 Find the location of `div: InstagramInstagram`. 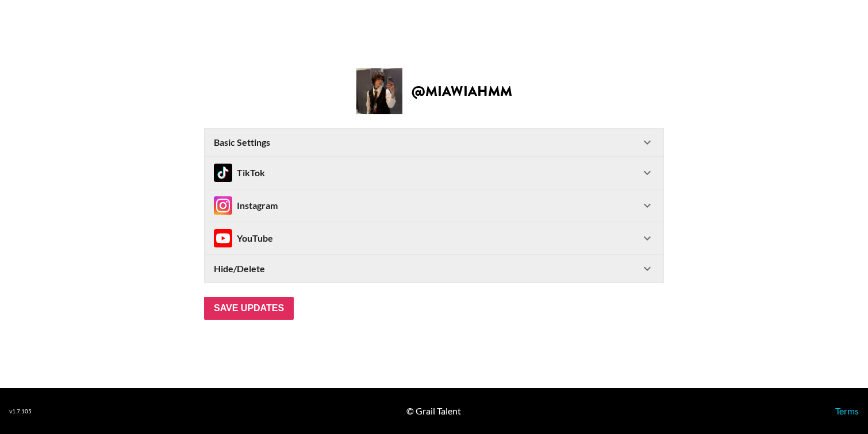

div: InstagramInstagram is located at coordinates (434, 206).